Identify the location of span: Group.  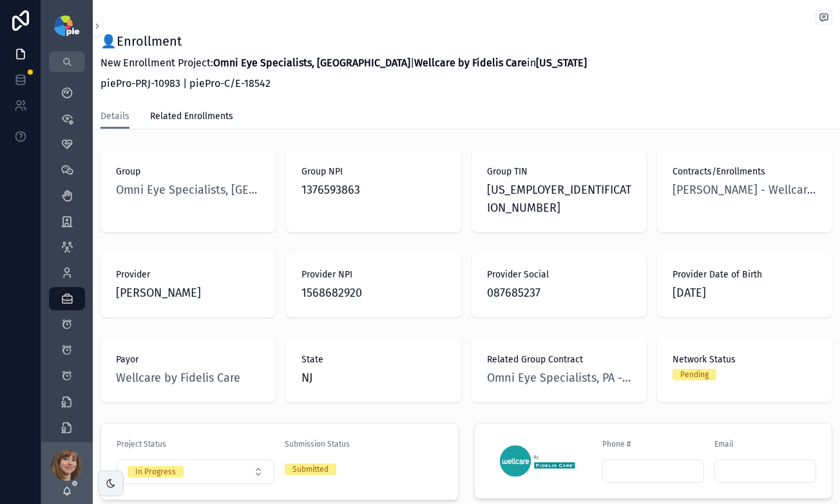
(188, 172).